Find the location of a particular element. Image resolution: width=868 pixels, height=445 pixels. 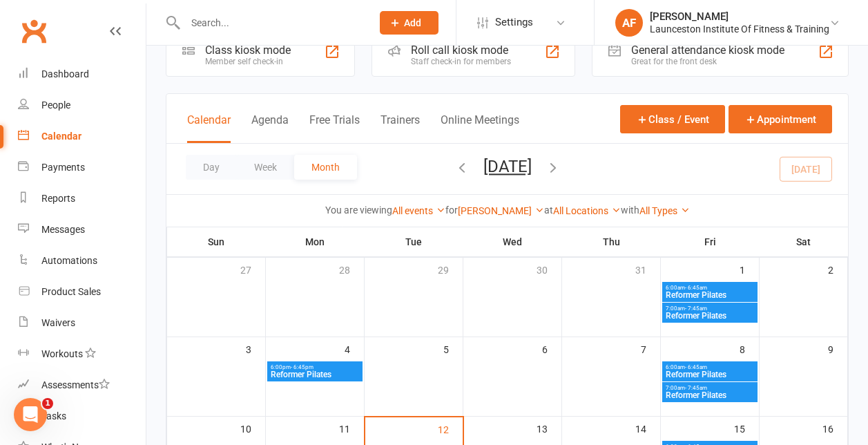

a: Reports is located at coordinates (82, 198).